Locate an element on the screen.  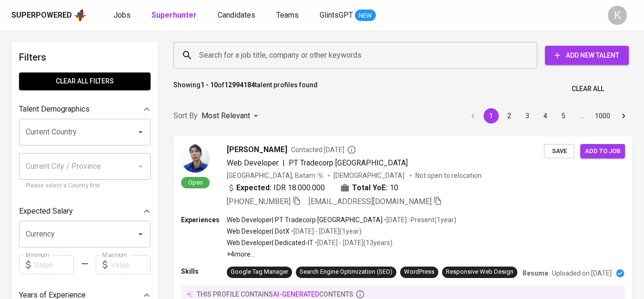
a: Superhunter is located at coordinates (175, 15).